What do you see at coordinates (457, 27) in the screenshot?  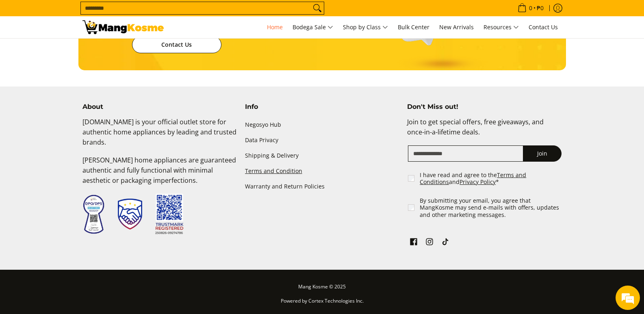 I see `a: New Arrivals` at bounding box center [457, 27].